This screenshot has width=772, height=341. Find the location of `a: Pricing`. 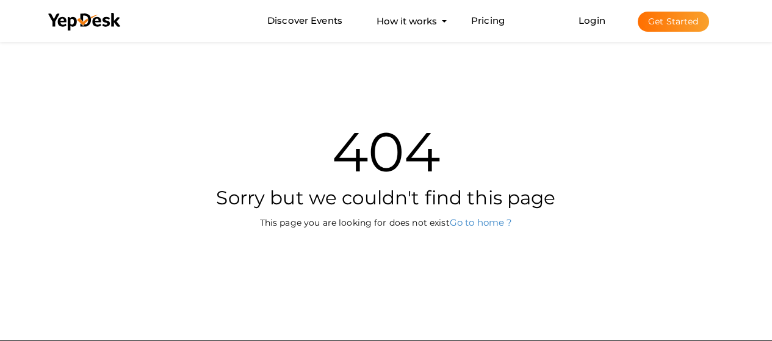

a: Pricing is located at coordinates (488, 21).